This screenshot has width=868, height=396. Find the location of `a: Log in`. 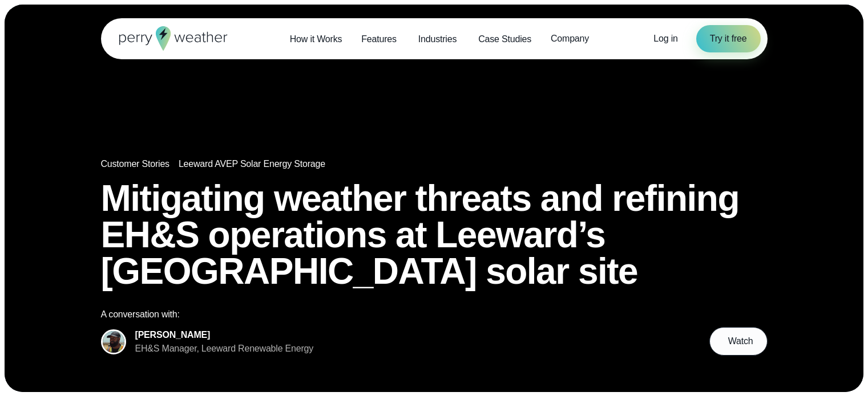

a: Log in is located at coordinates (665, 39).